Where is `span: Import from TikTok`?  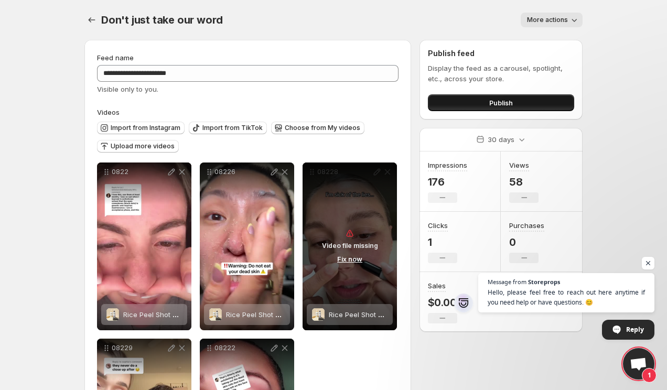
span: Import from TikTok is located at coordinates (232, 128).